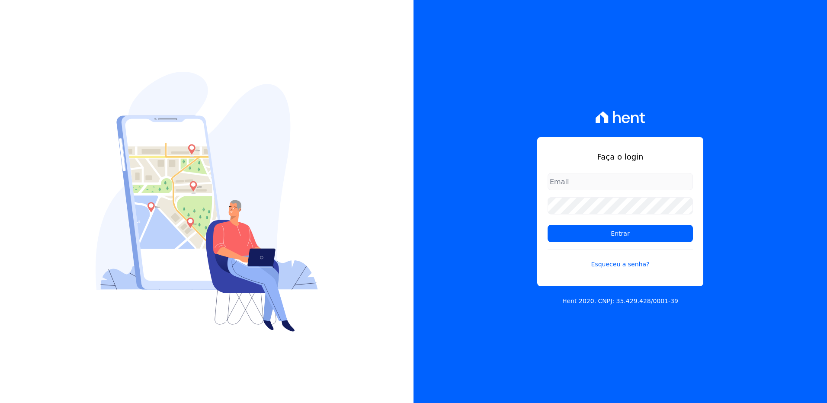 The width and height of the screenshot is (827, 403). I want to click on p: Hent 2020. CNPJ: 35.429.428/0001-39, so click(620, 301).